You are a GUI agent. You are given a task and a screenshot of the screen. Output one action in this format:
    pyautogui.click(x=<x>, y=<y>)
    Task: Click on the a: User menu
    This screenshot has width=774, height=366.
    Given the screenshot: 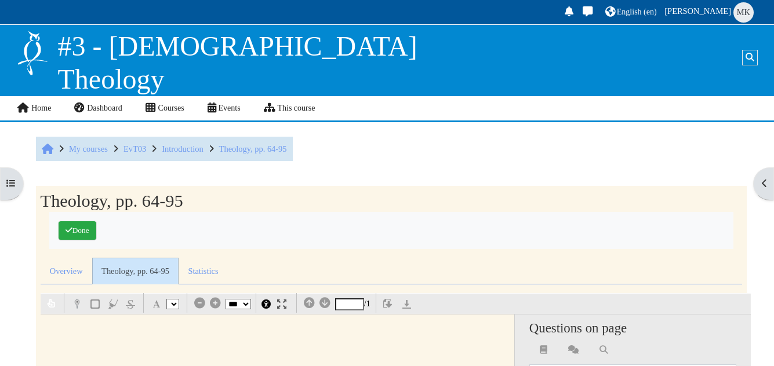 What is the action you would take?
    pyautogui.click(x=709, y=12)
    